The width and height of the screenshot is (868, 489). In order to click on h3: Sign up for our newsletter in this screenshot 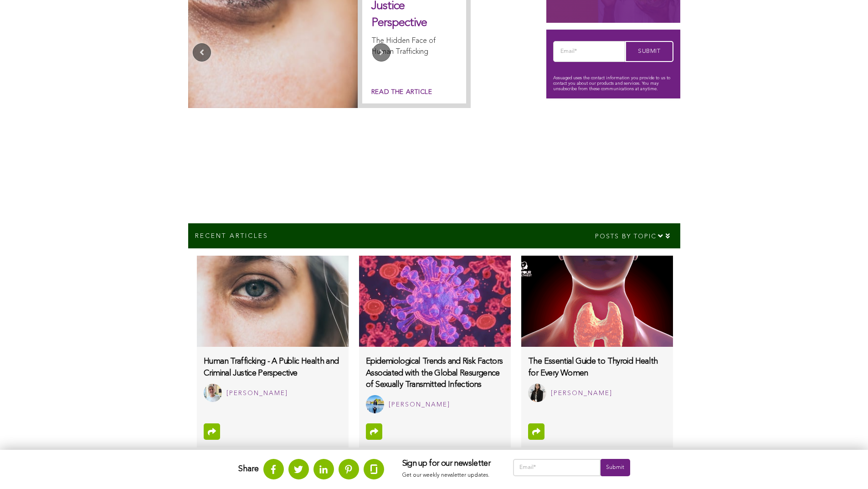, I will do `click(448, 464)`.